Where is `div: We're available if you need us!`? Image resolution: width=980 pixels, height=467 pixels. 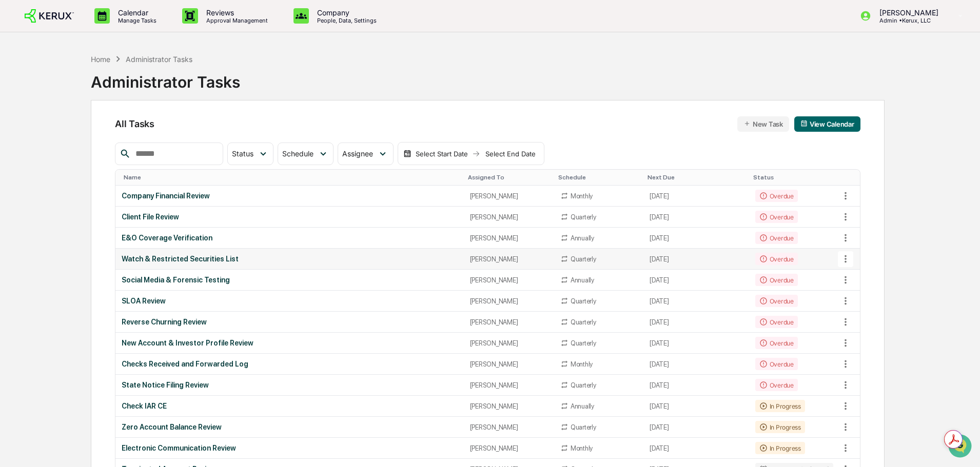
div: We're available if you need us! is located at coordinates (82, 93).